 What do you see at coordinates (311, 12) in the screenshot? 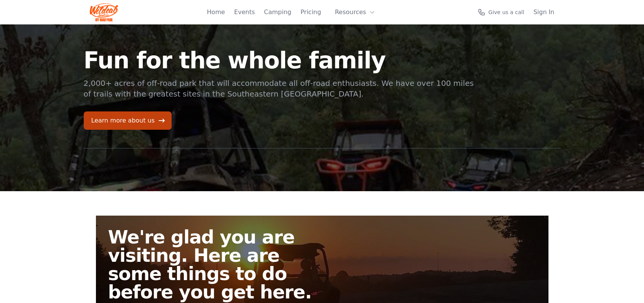
I see `a: Pricing` at bounding box center [311, 12].